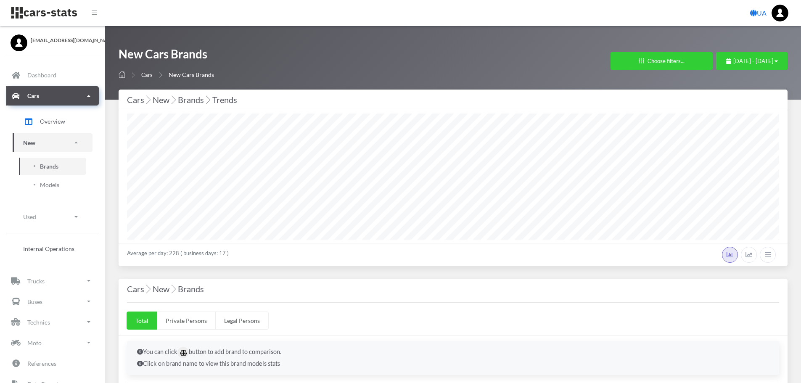  What do you see at coordinates (49, 166) in the screenshot?
I see `span: Brands` at bounding box center [49, 166].